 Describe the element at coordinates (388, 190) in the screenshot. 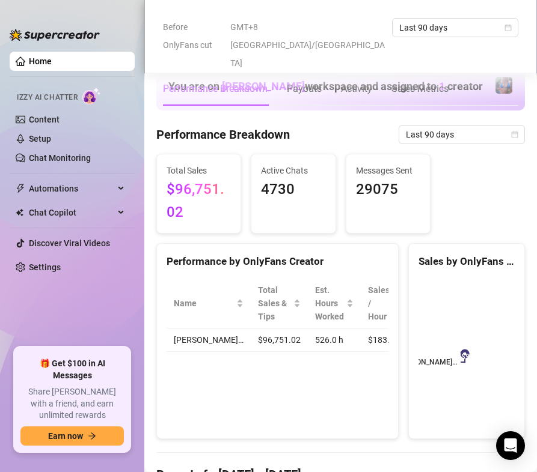

I see `span: 29075` at that location.